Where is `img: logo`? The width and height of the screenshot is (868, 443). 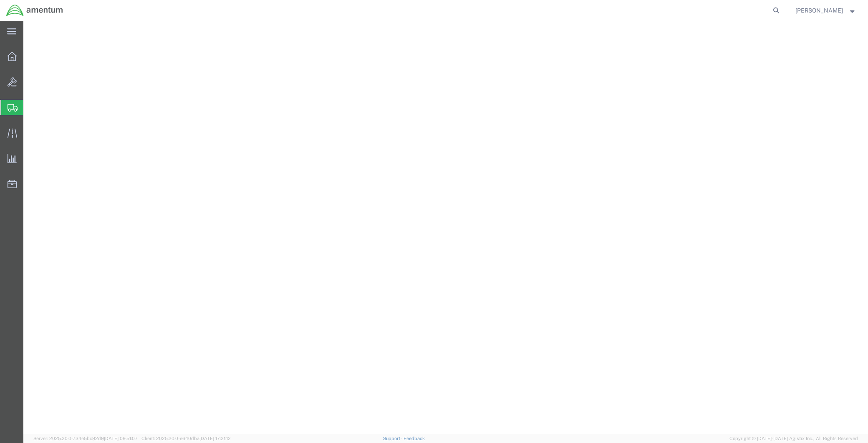
img: logo is located at coordinates (35, 11).